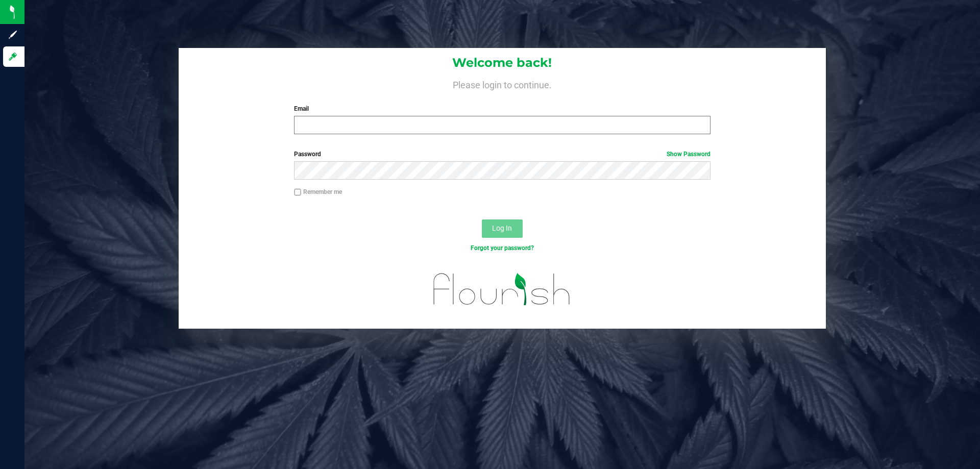 The image size is (980, 469). What do you see at coordinates (13, 34) in the screenshot?
I see `inline-svg: Sign up` at bounding box center [13, 34].